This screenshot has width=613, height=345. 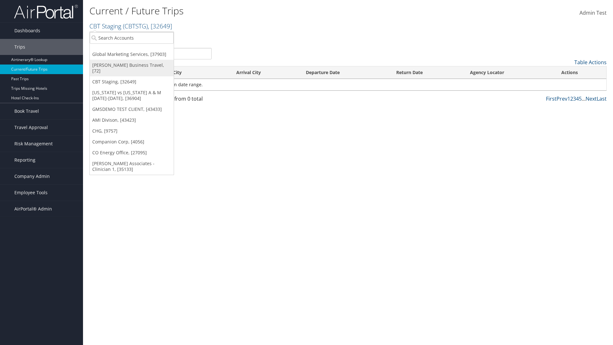 What do you see at coordinates (187, 72) in the screenshot?
I see `th: Departure City: activate to sort column ascending` at bounding box center [187, 72].